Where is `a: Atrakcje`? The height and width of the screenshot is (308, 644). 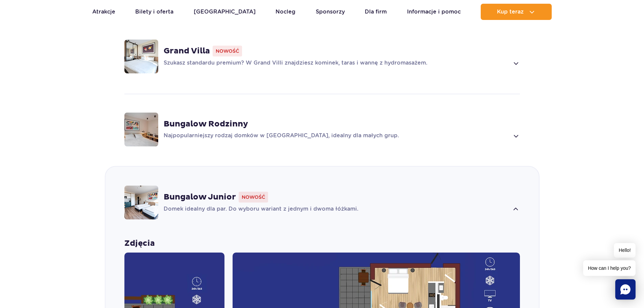 a: Atrakcje is located at coordinates (104, 12).